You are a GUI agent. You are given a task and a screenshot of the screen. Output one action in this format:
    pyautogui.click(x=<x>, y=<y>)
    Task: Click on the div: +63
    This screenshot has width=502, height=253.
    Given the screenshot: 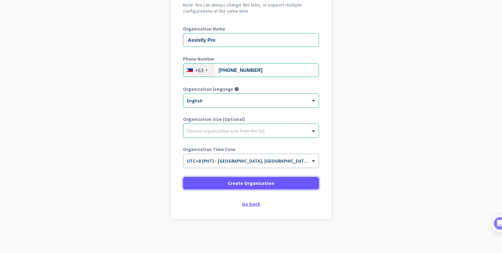 What is the action you would take?
    pyautogui.click(x=199, y=70)
    